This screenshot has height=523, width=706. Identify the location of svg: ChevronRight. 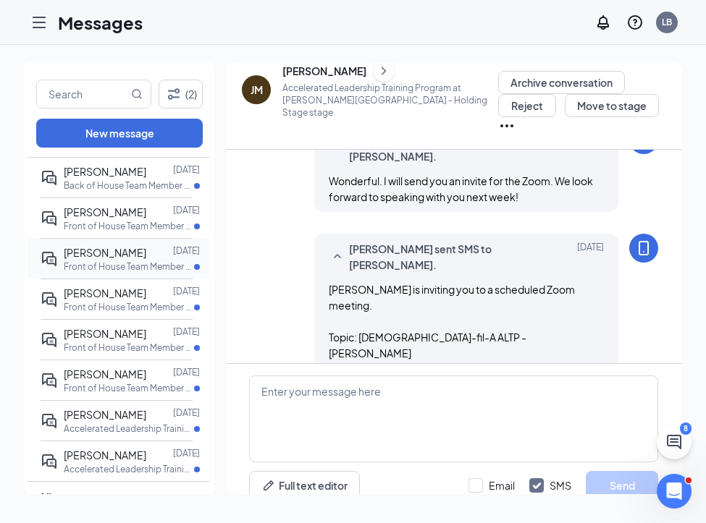
(384, 71).